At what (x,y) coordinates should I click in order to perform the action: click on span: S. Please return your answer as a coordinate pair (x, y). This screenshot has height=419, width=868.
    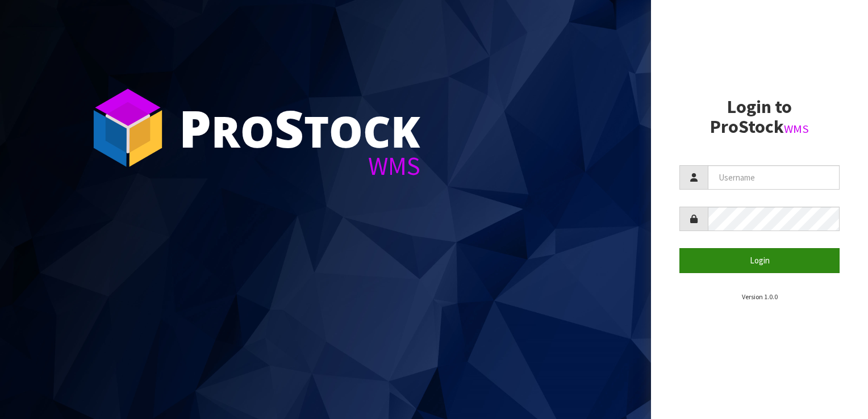
    Looking at the image, I should click on (289, 128).